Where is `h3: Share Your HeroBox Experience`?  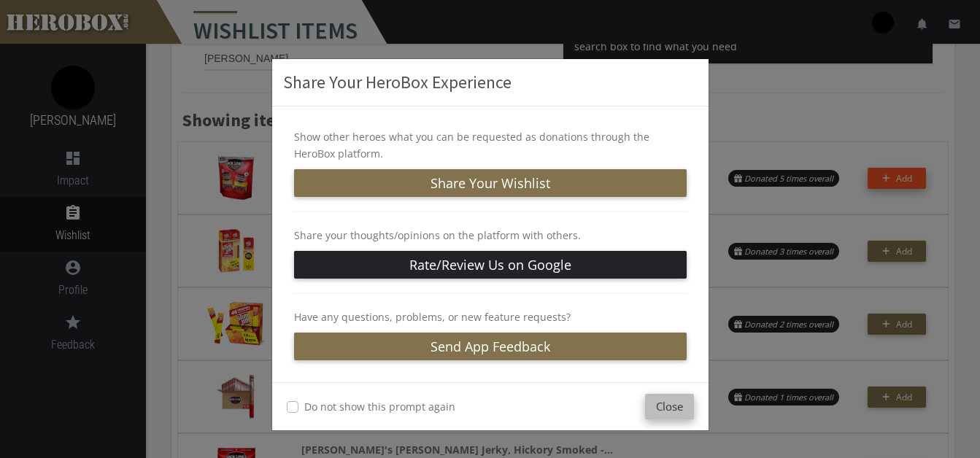 h3: Share Your HeroBox Experience is located at coordinates (491, 82).